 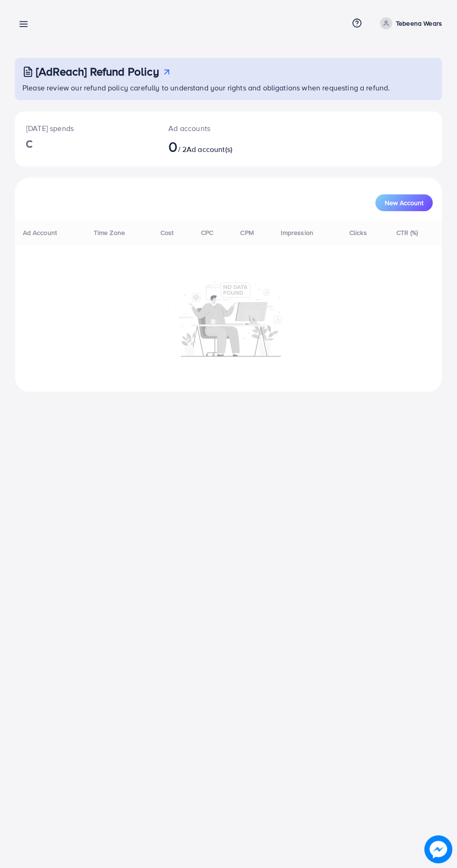 I want to click on p: Tebeena Wears, so click(x=418, y=23).